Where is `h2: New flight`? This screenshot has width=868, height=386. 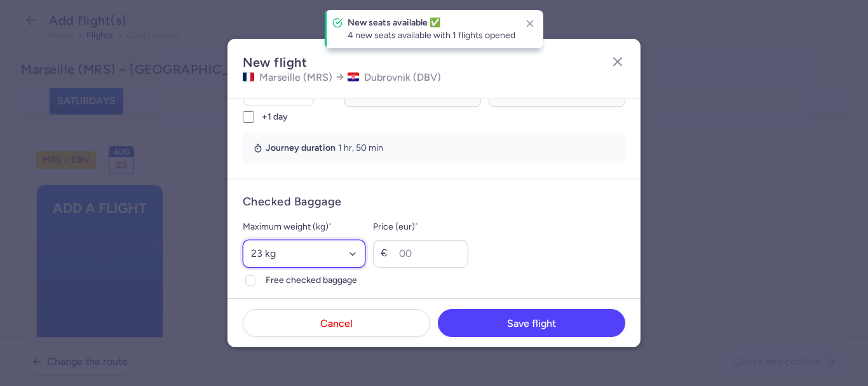
h2: New flight is located at coordinates (342, 62).